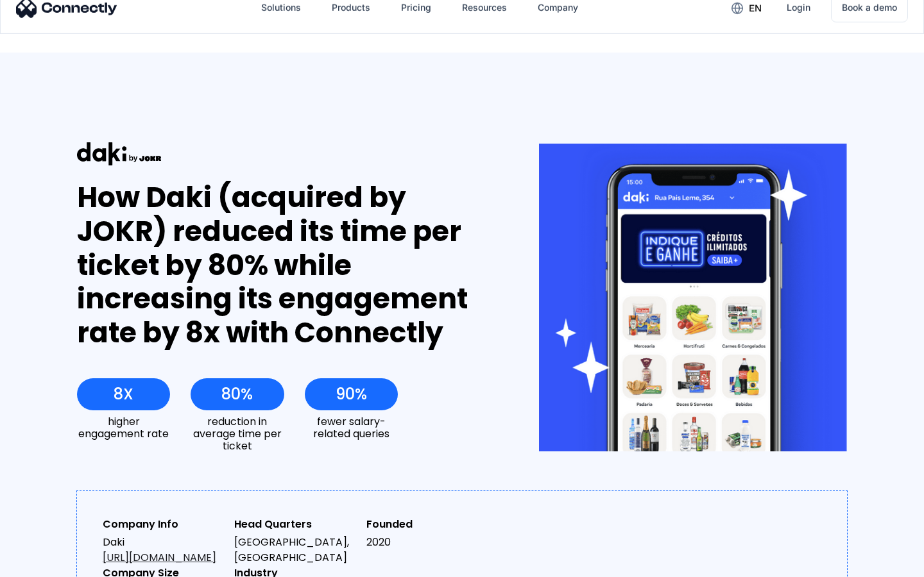 This screenshot has width=924, height=577. Describe the element at coordinates (51, 564) in the screenshot. I see `ul: Language list` at that location.